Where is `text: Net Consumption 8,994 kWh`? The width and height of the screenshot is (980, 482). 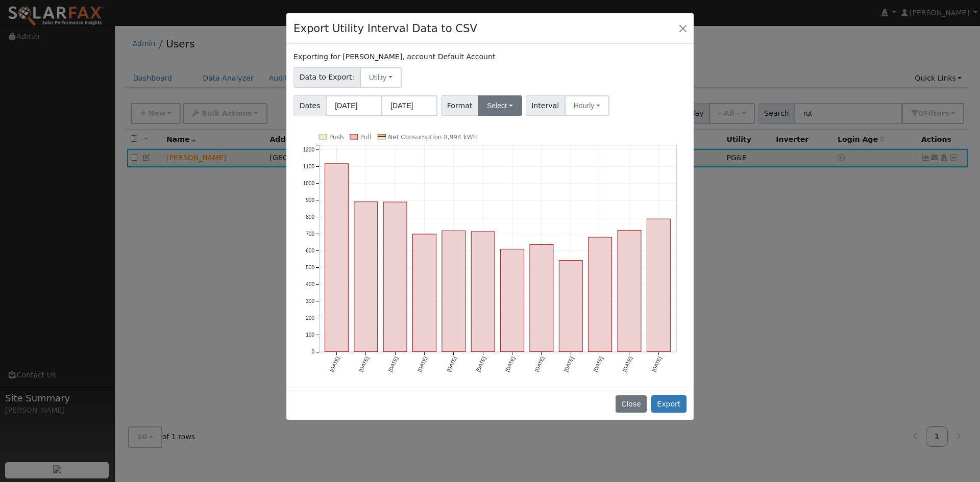 text: Net Consumption 8,994 kWh is located at coordinates (432, 137).